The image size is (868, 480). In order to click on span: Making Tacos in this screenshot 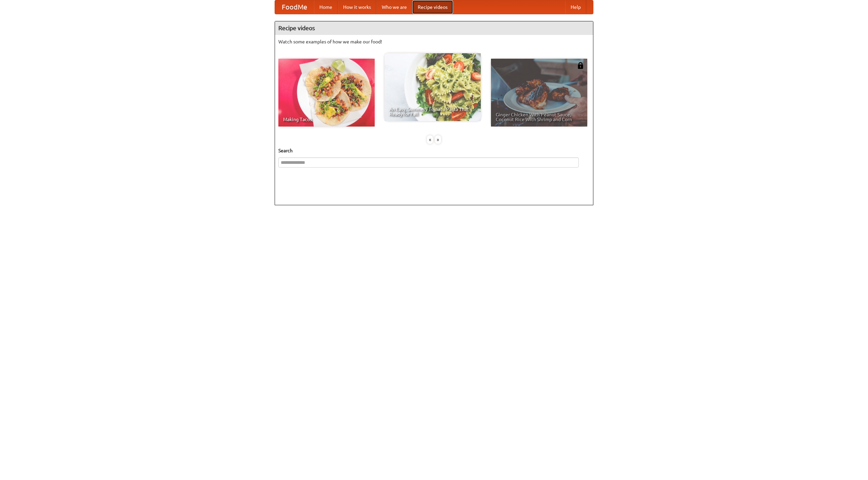, I will do `click(327, 119)`.